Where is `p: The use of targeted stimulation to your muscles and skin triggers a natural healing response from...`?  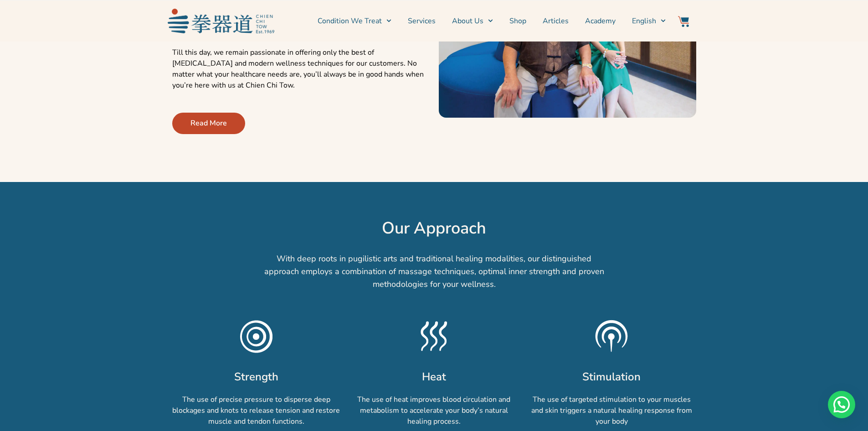
p: The use of targeted stimulation to your muscles and skin triggers a natural healing response from... is located at coordinates (612, 410).